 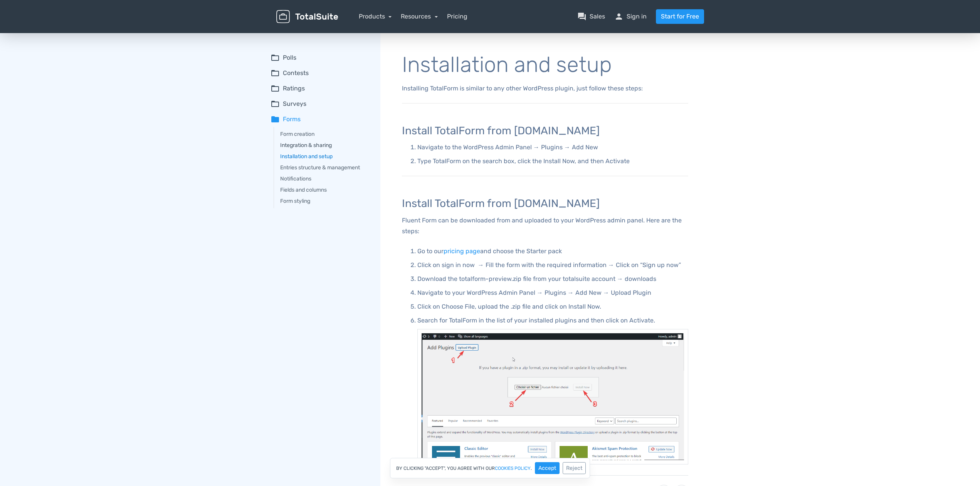 I want to click on a: Products, so click(x=376, y=16).